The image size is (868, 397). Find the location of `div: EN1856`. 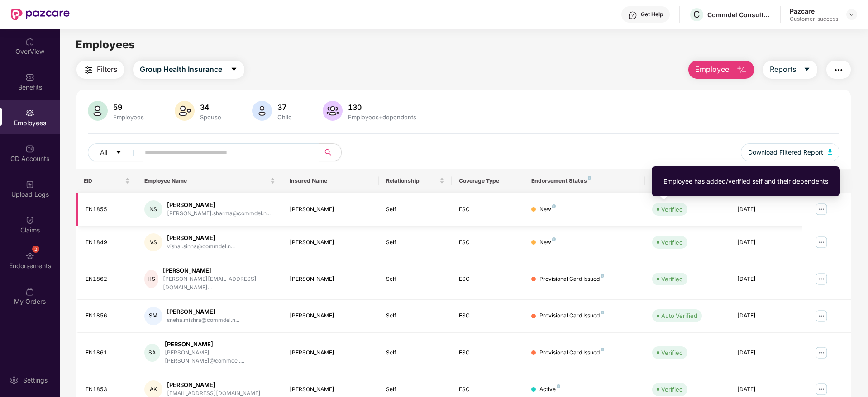

div: EN1856 is located at coordinates (108, 316).